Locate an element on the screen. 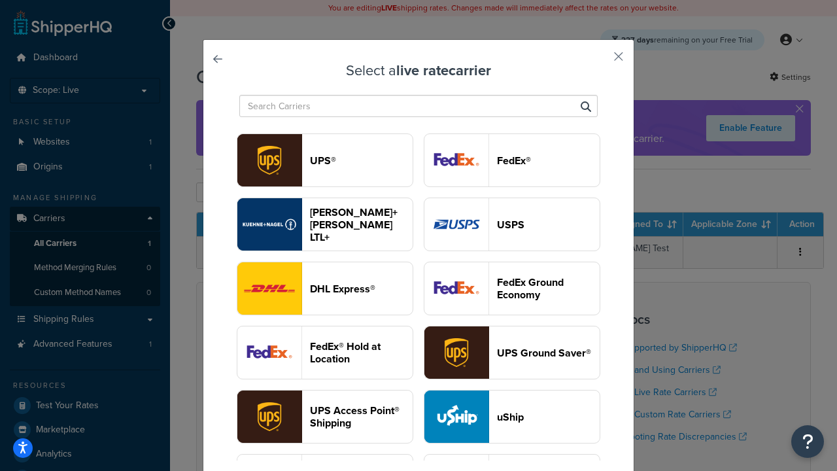 The width and height of the screenshot is (837, 471). header: UPS® is located at coordinates (361, 160).